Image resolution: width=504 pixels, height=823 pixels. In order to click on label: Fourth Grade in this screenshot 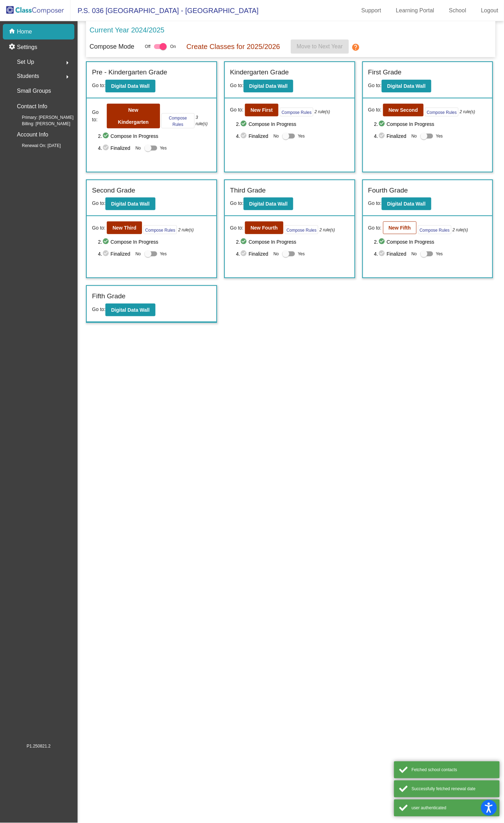, I will do `click(388, 190)`.